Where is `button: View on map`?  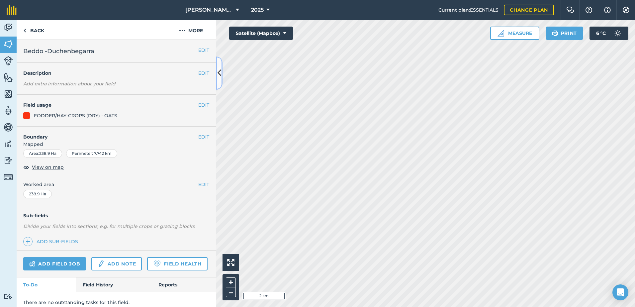
button: View on map is located at coordinates (43, 167).